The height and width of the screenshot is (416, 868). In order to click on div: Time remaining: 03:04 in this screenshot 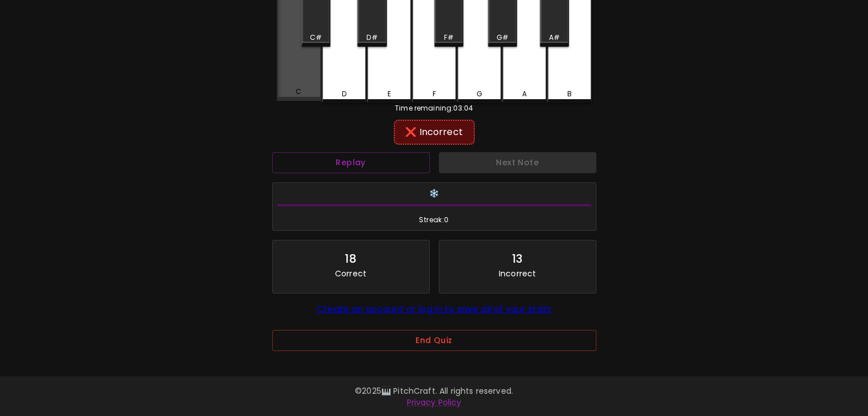, I will do `click(435, 108)`.